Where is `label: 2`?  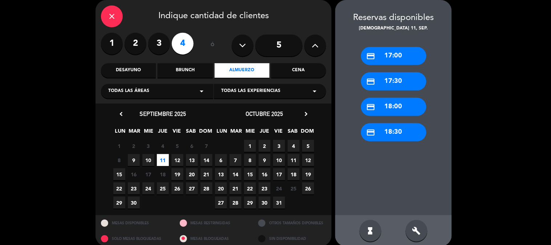
label: 2 is located at coordinates (135, 44).